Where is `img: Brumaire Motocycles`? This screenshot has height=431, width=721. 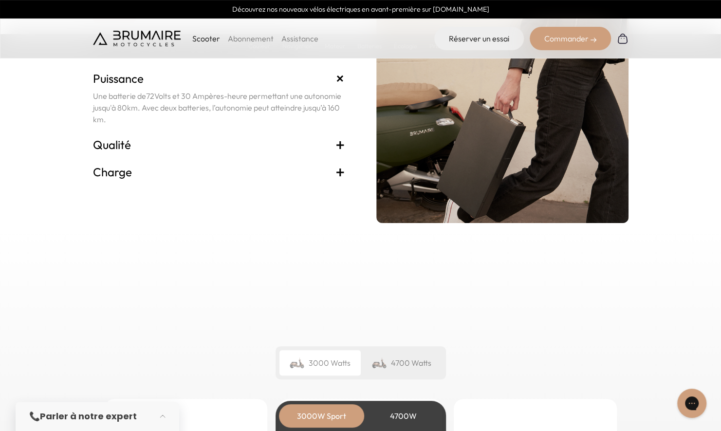
img: Brumaire Motocycles is located at coordinates (137, 38).